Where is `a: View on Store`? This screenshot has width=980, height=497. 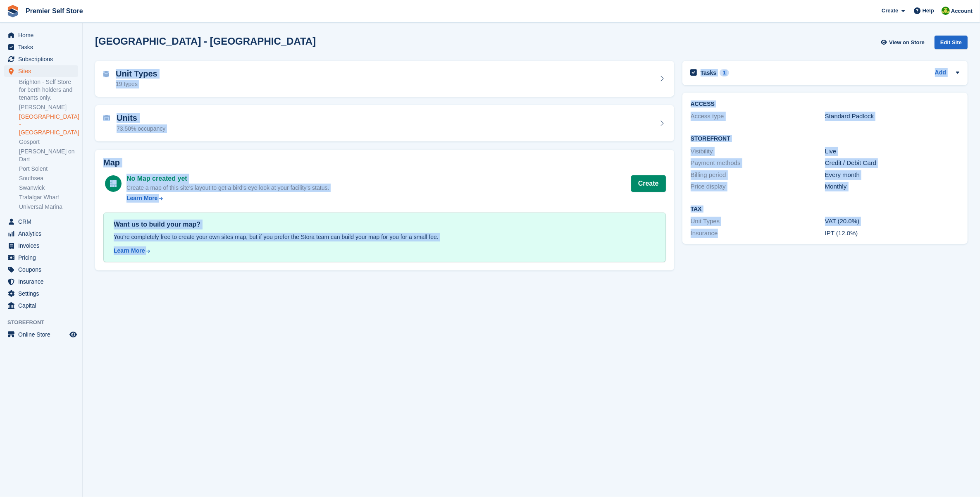
a: View on Store is located at coordinates (904, 43).